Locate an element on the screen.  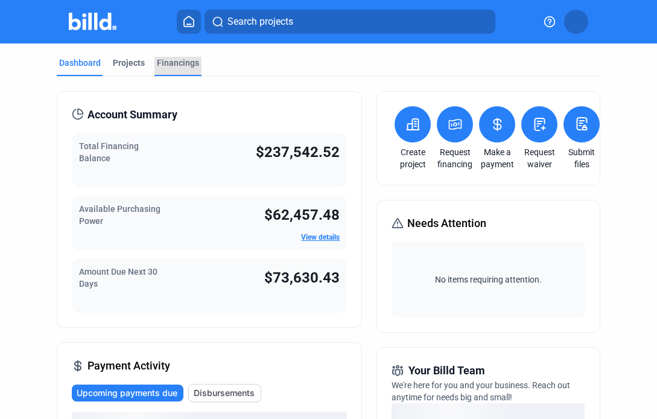
a: Create project is located at coordinates (412, 158).